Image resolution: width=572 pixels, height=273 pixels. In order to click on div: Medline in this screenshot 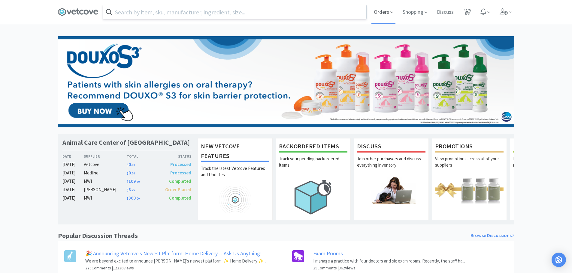, I will do `click(105, 173)`.